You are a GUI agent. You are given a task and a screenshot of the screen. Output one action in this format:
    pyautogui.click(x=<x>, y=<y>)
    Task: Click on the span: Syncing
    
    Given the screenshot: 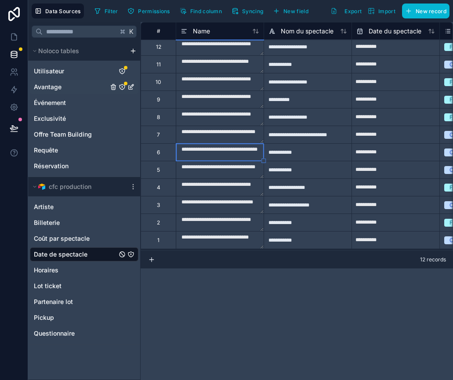 What is the action you would take?
    pyautogui.click(x=253, y=11)
    